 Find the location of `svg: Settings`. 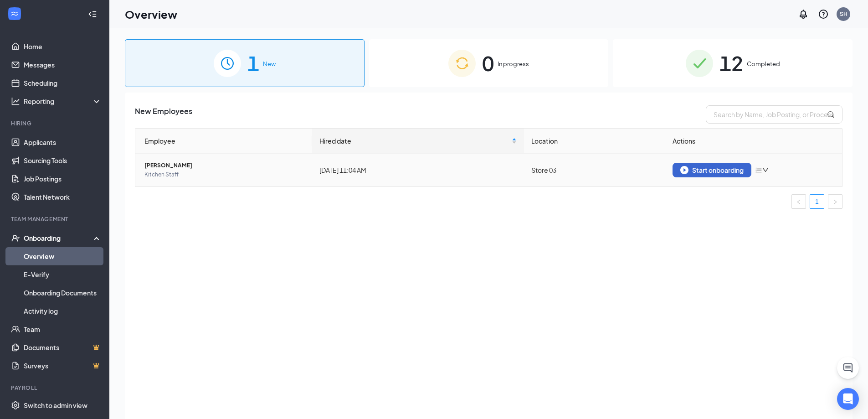

svg: Settings is located at coordinates (15, 405).